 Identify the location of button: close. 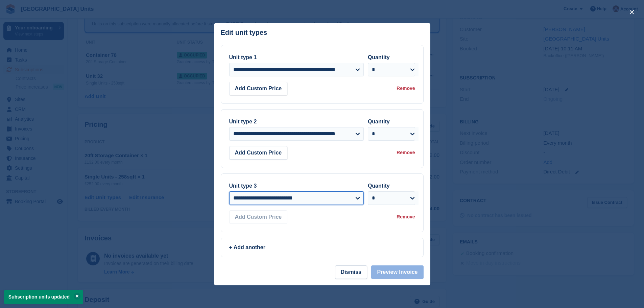
(632, 12).